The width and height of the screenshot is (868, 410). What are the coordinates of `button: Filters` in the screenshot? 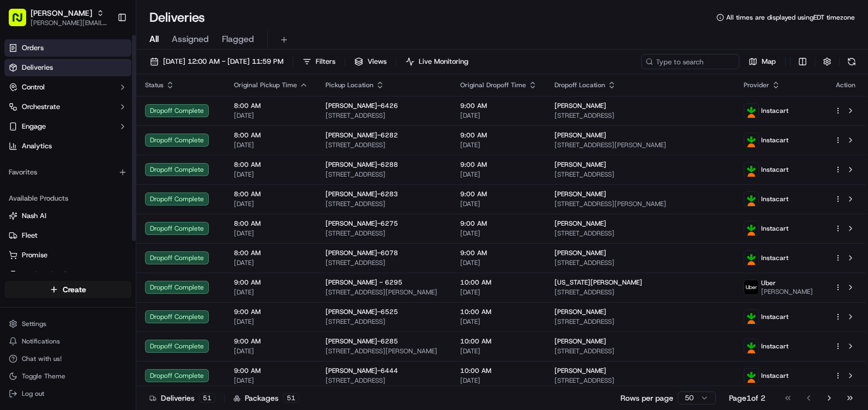 It's located at (319, 61).